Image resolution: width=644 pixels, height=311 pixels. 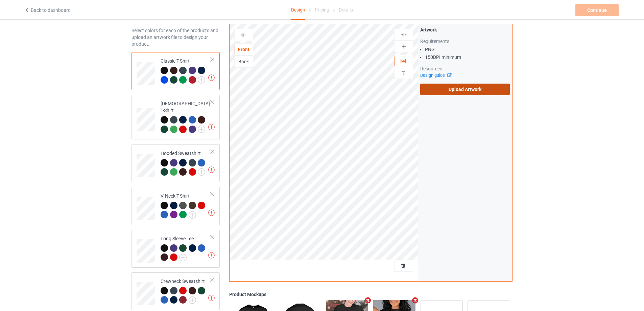 What do you see at coordinates (371, 295) in the screenshot?
I see `div: Product Mockups` at bounding box center [371, 295].